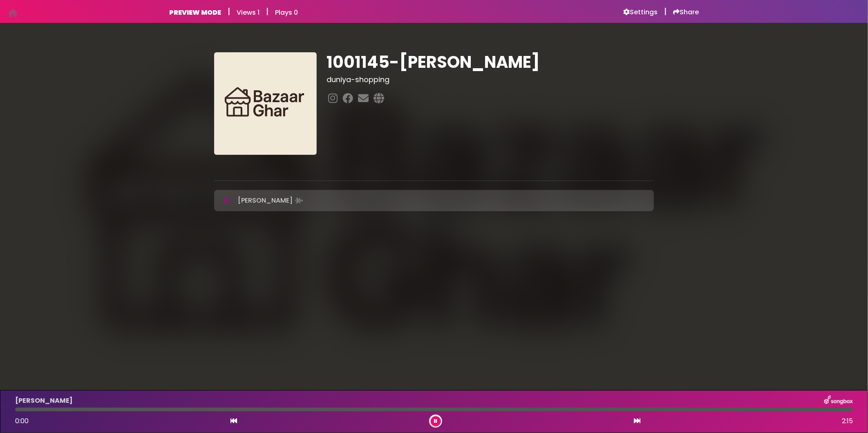 The width and height of the screenshot is (868, 433). I want to click on h6: Share, so click(686, 12).